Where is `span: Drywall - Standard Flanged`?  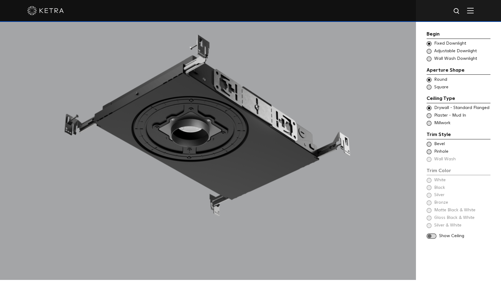 span: Drywall - Standard Flanged is located at coordinates (462, 108).